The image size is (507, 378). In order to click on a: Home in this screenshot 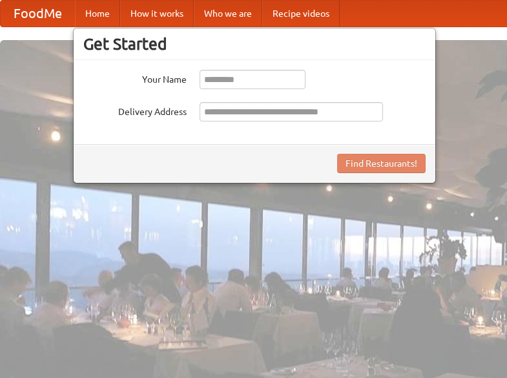, I will do `click(97, 14)`.